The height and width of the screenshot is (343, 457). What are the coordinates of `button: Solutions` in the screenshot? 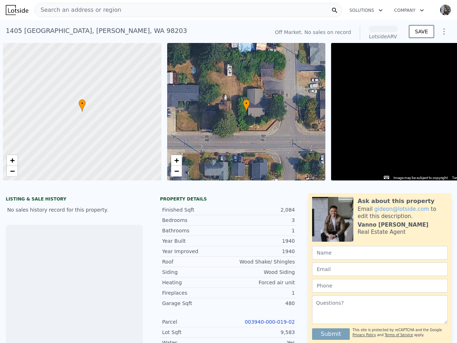 It's located at (366, 10).